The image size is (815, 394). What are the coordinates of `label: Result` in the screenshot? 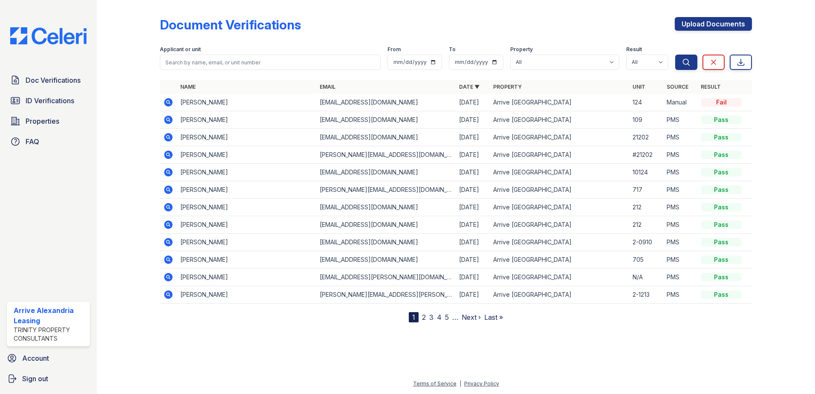 It's located at (634, 49).